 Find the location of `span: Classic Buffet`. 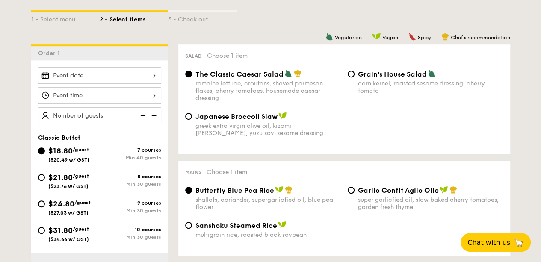

span: Classic Buffet is located at coordinates (59, 138).